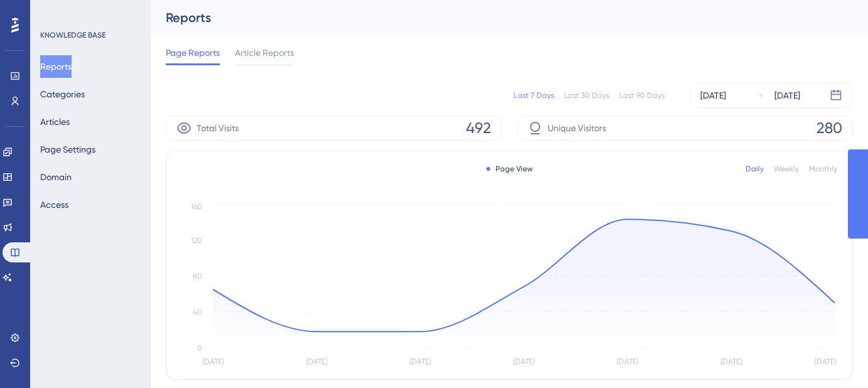 This screenshot has height=388, width=868. I want to click on tspan: 120, so click(196, 241).